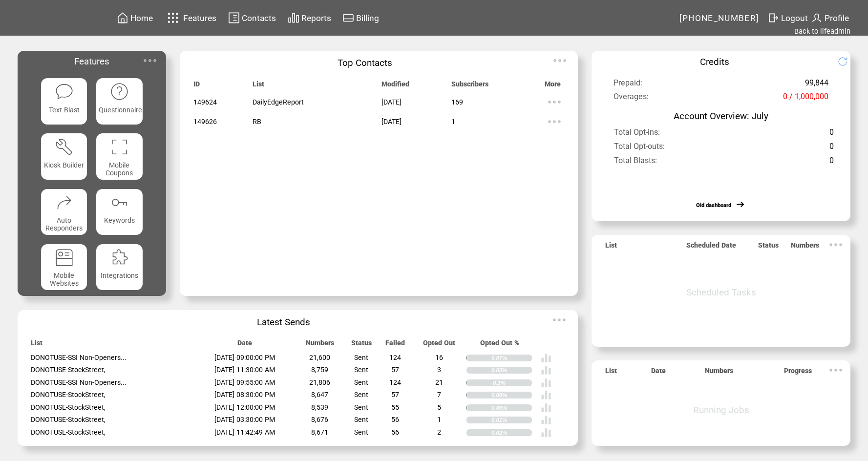 Image resolution: width=868 pixels, height=461 pixels. Describe the element at coordinates (367, 18) in the screenshot. I see `span: Billing` at that location.